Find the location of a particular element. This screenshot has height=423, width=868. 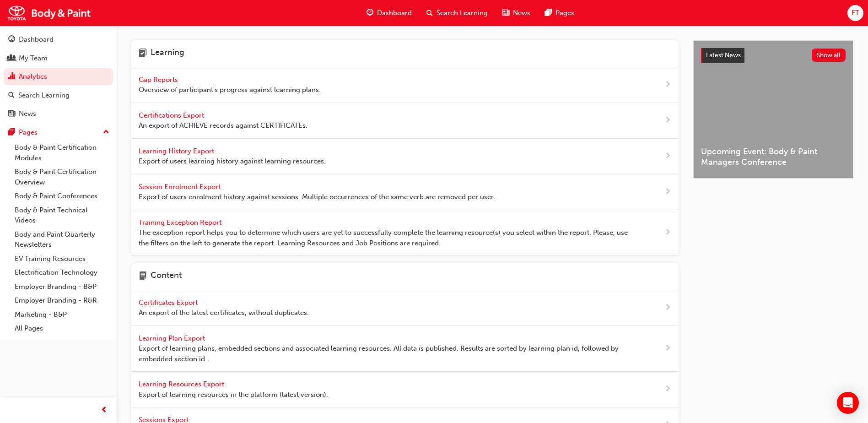

a: Training Exception Report The exception report helps you to determine which users are yet to succ... is located at coordinates (405, 233).